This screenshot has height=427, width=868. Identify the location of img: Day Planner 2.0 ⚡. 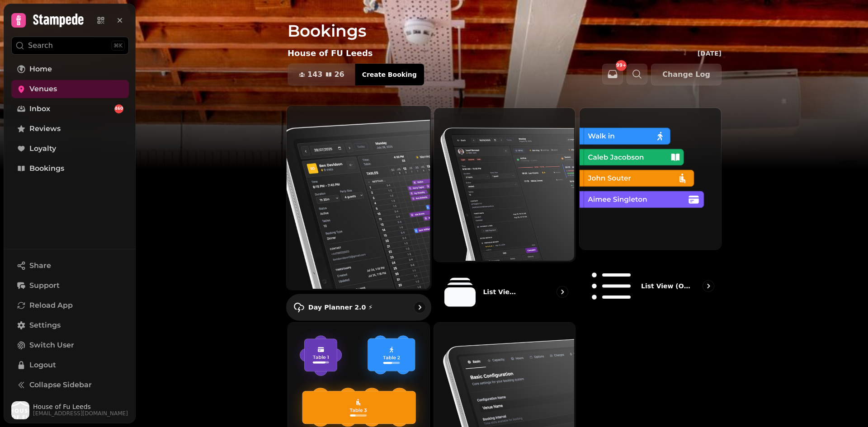
(358, 197).